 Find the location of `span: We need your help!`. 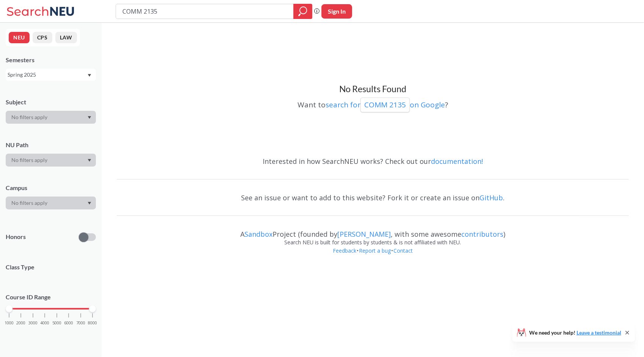

span: We need your help! is located at coordinates (575, 333).